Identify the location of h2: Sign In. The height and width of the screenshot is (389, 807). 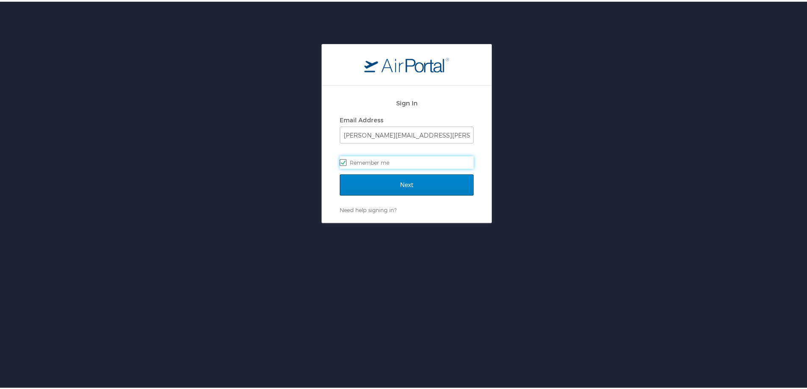
(407, 101).